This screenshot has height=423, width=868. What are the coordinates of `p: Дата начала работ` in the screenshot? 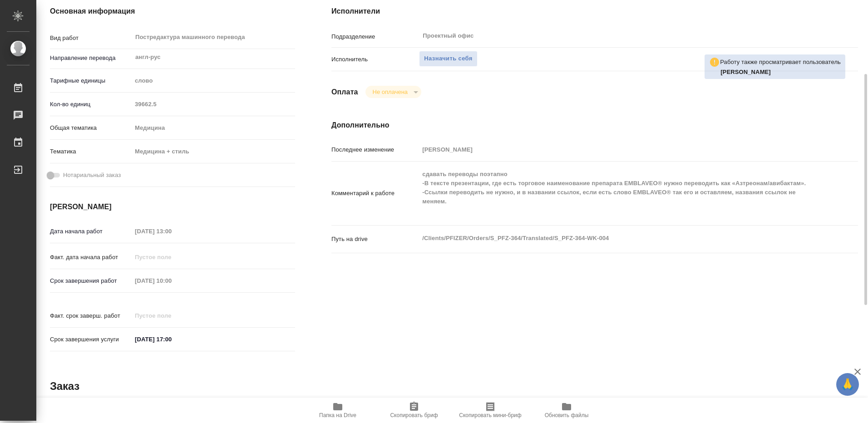 It's located at (91, 231).